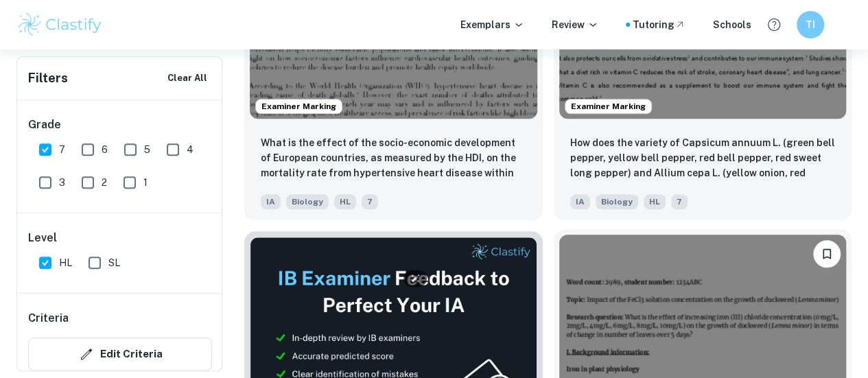  Describe the element at coordinates (114, 263) in the screenshot. I see `span: SL` at that location.